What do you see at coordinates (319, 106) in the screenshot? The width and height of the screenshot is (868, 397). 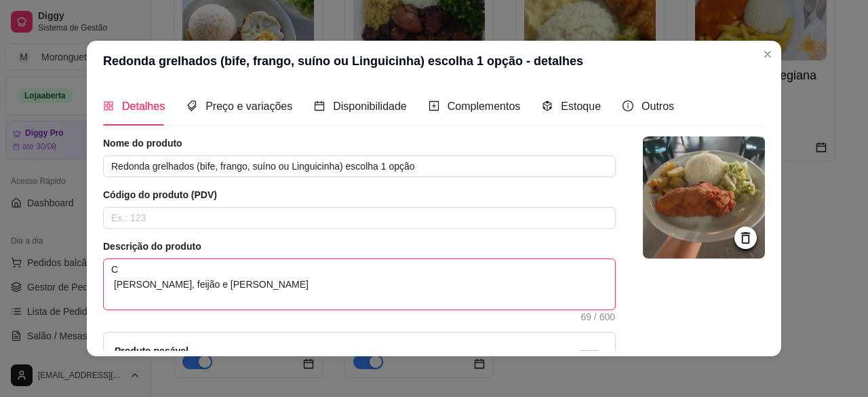 I see `span: calendar` at bounding box center [319, 106].